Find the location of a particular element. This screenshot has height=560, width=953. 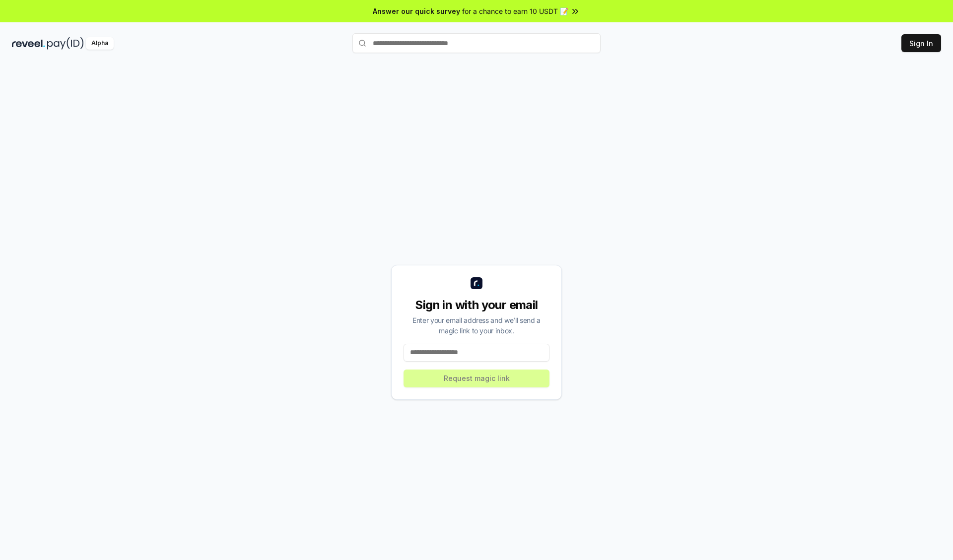

div: Enter your email address and we’ll send a magic link to your inbox. is located at coordinates (477, 326).